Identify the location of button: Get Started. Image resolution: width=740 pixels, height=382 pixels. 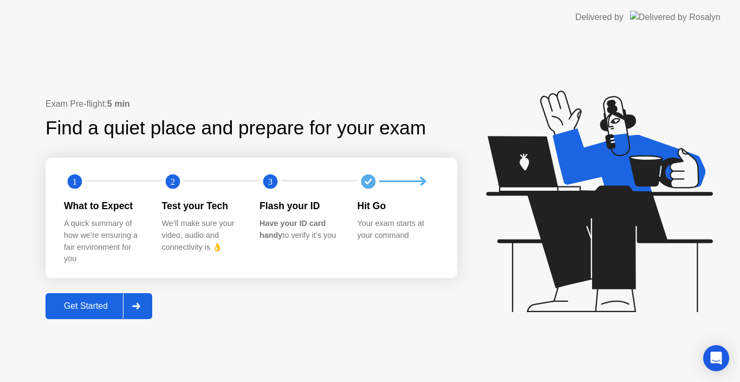
(99, 306).